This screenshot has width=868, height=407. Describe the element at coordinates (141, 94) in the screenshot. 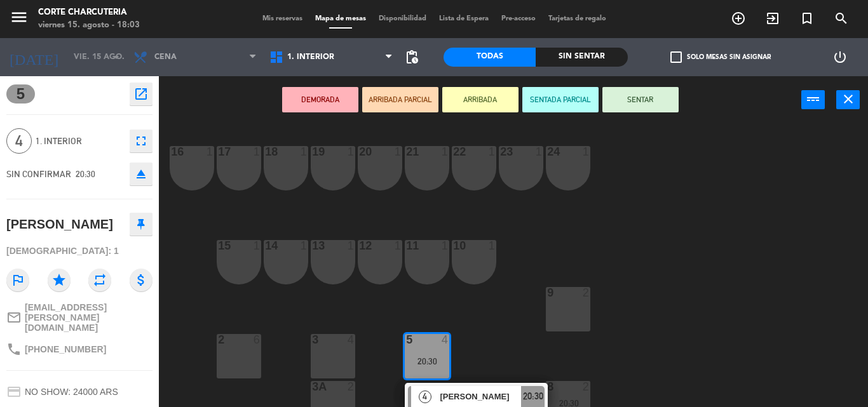

I see `i: open_in_new` at that location.